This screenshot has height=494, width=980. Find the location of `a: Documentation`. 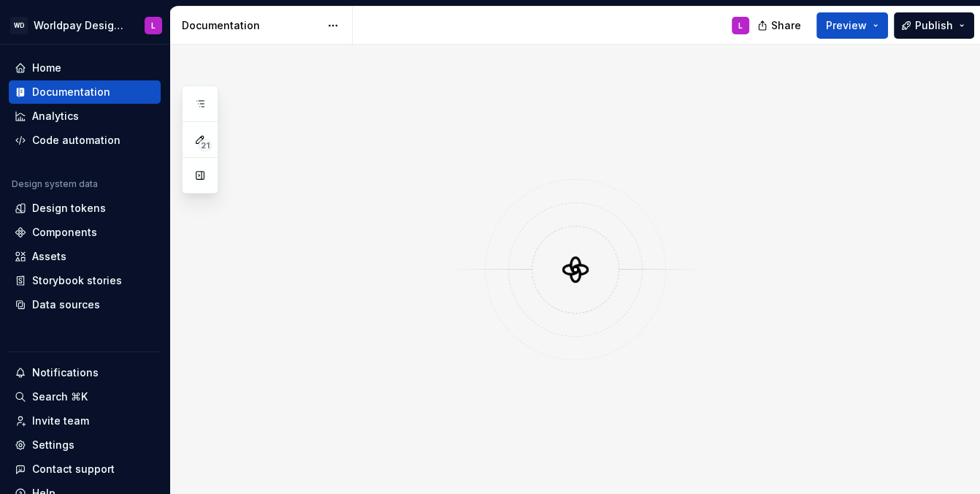

a: Documentation is located at coordinates (85, 92).